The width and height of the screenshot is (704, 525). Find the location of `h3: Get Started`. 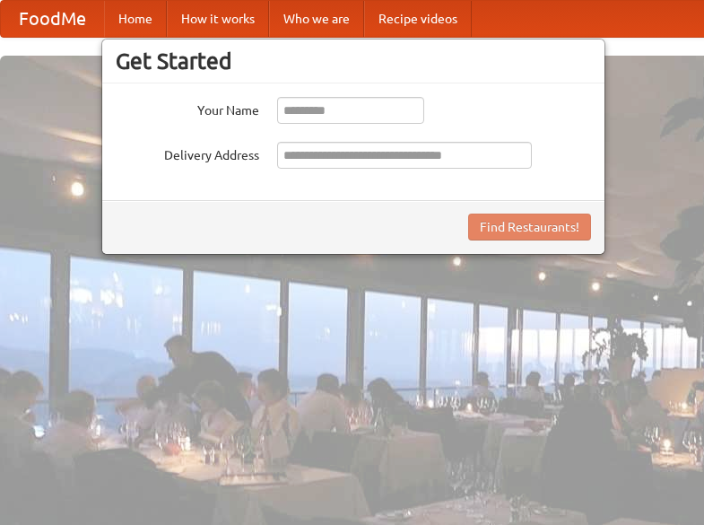

h3: Get Started is located at coordinates (353, 61).